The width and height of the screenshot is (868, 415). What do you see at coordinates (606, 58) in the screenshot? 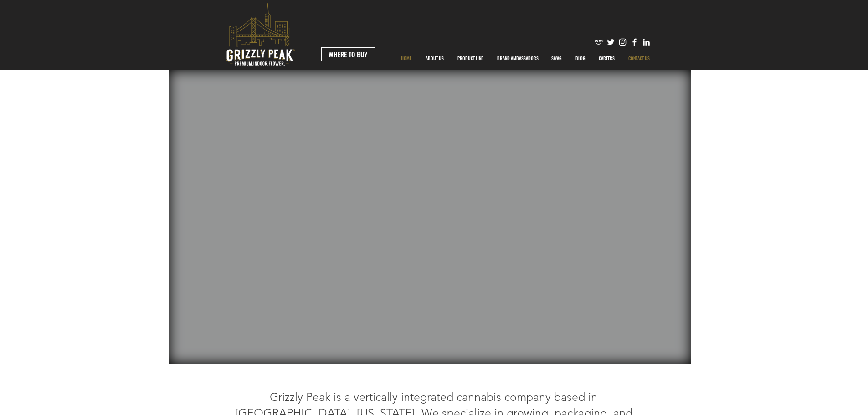
I see `p: CAREERS` at bounding box center [606, 58].